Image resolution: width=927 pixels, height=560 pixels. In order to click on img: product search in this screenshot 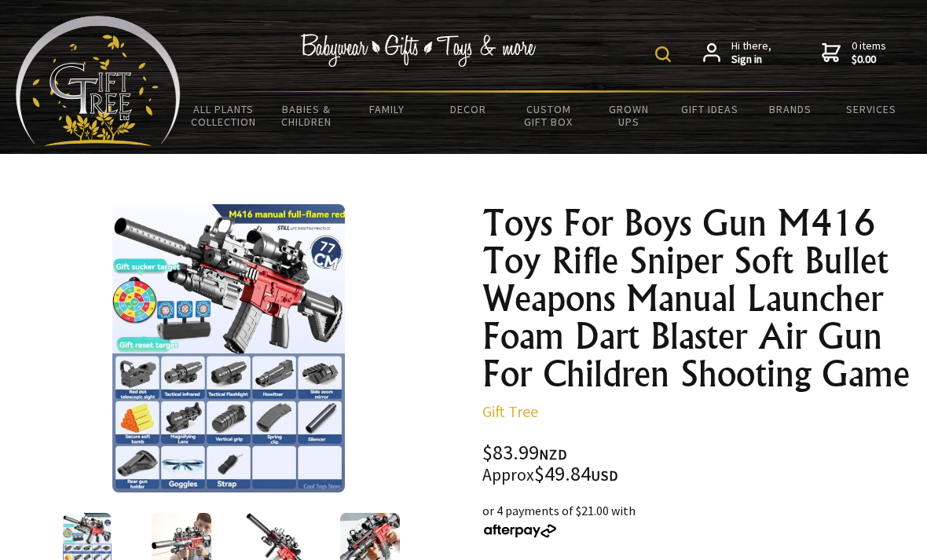, I will do `click(663, 54)`.